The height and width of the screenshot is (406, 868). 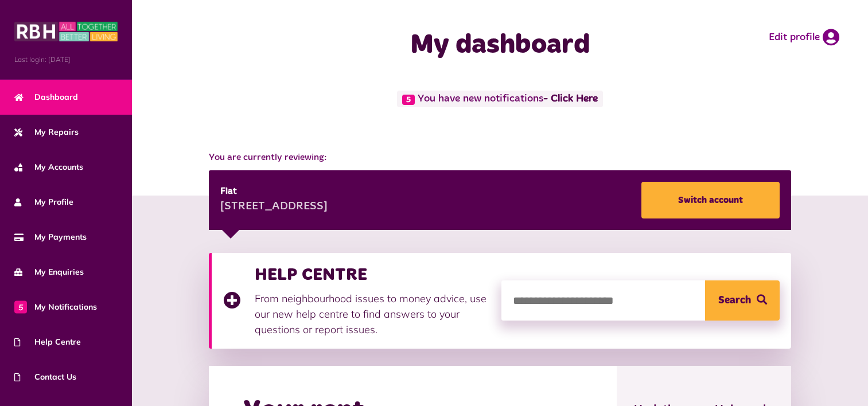 I want to click on button: Search, so click(x=742, y=301).